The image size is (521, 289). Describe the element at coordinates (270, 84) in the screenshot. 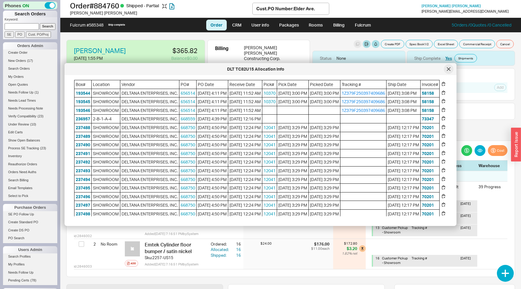

I see `span: Pick#` at that location.